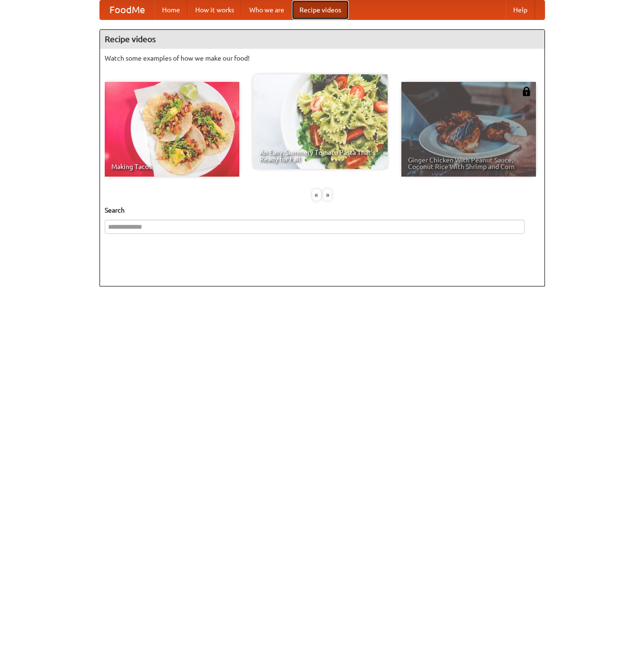  What do you see at coordinates (215, 10) in the screenshot?
I see `a: How it works` at bounding box center [215, 10].